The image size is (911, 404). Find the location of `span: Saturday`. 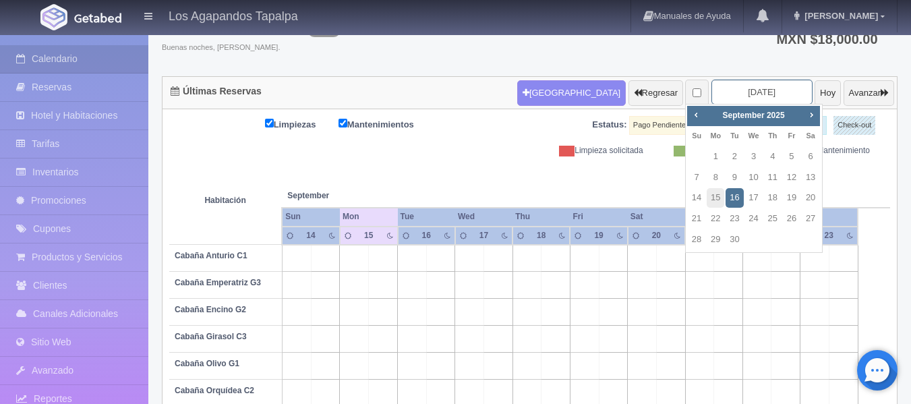

span: Saturday is located at coordinates (810, 136).